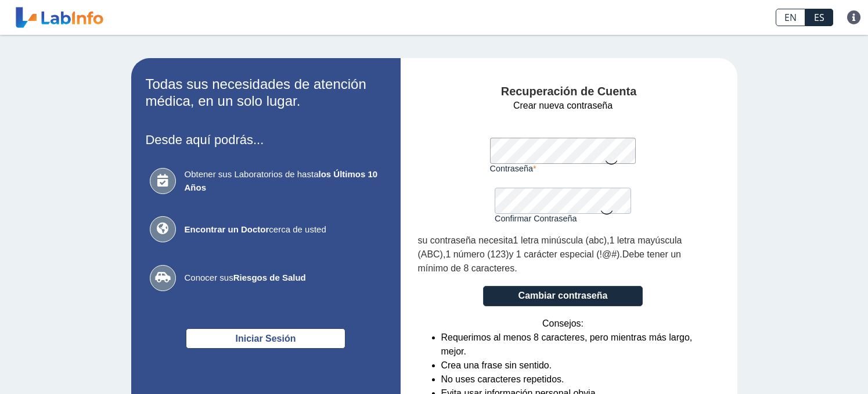  Describe the element at coordinates (227, 229) in the screenshot. I see `b: Encontrar un Doctor` at that location.